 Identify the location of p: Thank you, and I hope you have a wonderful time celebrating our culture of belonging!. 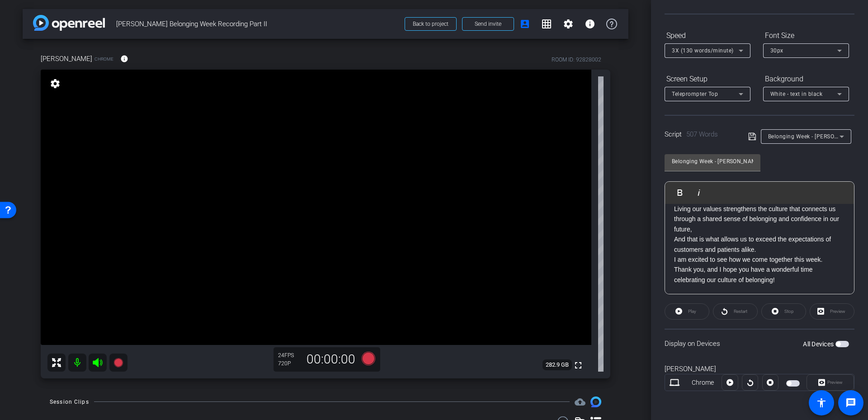
(760, 275).